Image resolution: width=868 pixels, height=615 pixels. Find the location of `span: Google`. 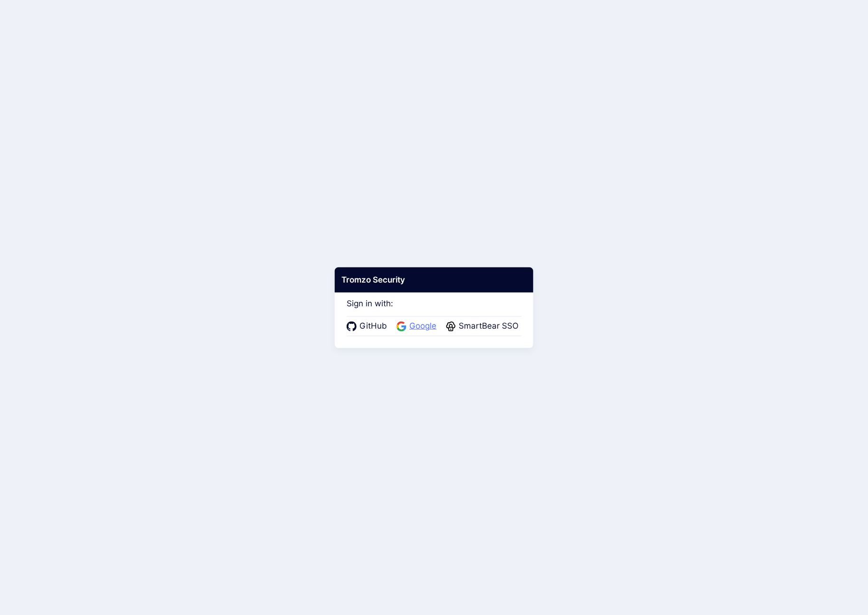

span: Google is located at coordinates (423, 326).